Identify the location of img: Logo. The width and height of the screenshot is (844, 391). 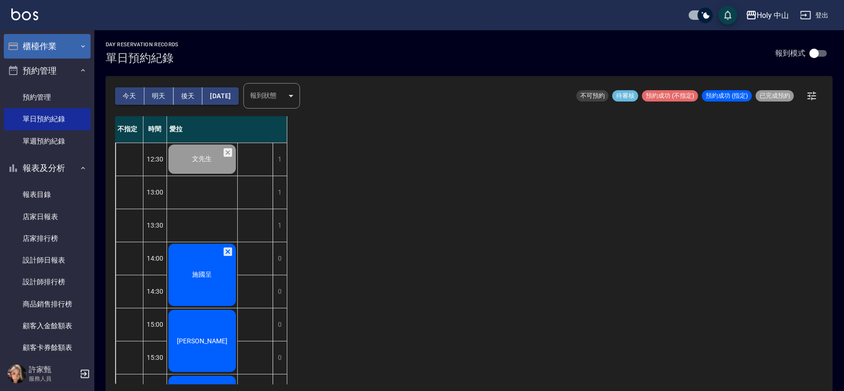
(25, 14).